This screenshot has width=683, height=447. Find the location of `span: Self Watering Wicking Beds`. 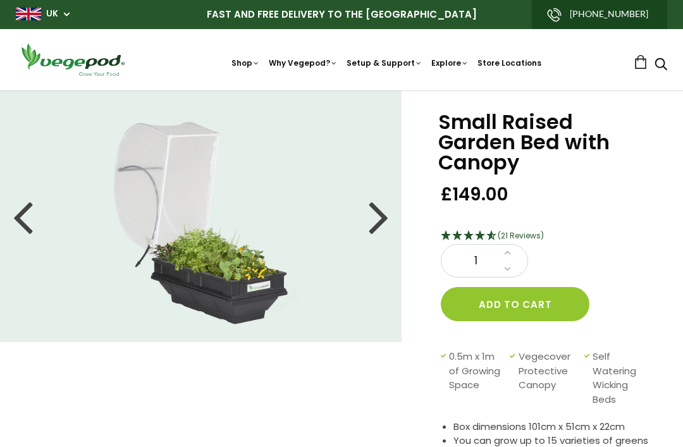

span: Self Watering Wicking Beds is located at coordinates (619, 378).